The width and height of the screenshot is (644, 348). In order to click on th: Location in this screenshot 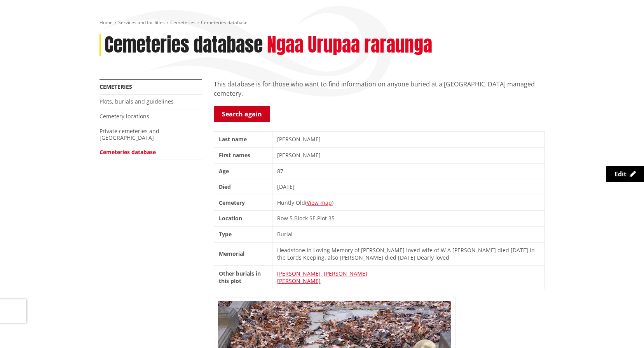, I will do `click(243, 218)`.